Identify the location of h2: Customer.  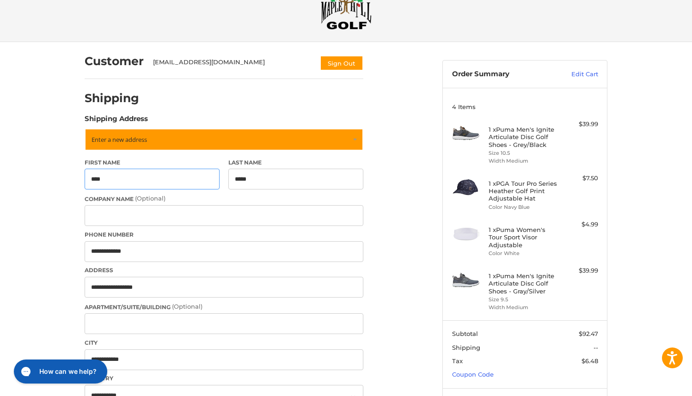
(114, 61).